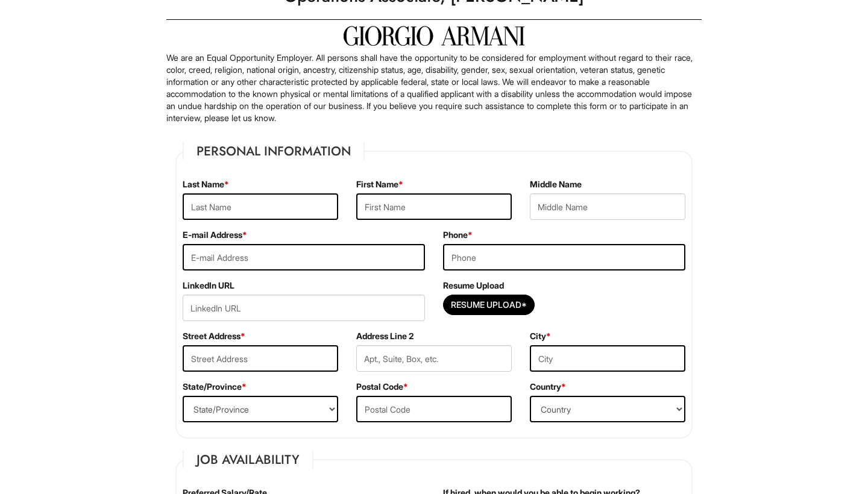 Image resolution: width=868 pixels, height=494 pixels. I want to click on select: State/Province, so click(261, 409).